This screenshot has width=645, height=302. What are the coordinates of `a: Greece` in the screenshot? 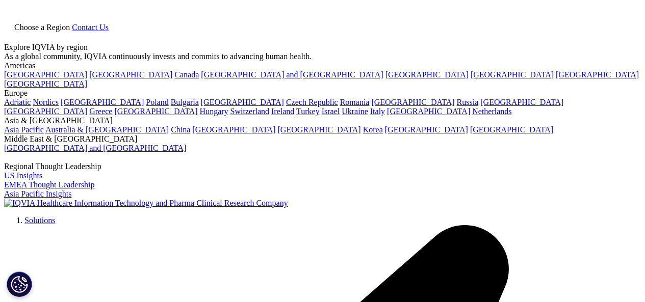 It's located at (100, 111).